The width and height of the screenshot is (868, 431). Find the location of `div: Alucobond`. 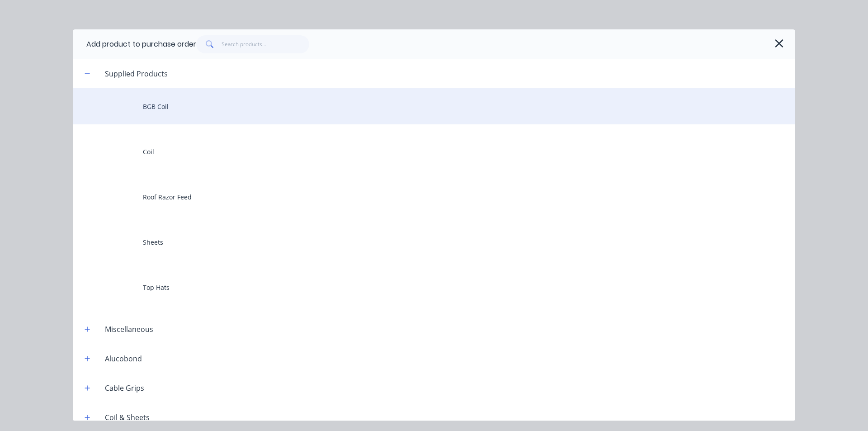

div: Alucobond is located at coordinates (124, 359).